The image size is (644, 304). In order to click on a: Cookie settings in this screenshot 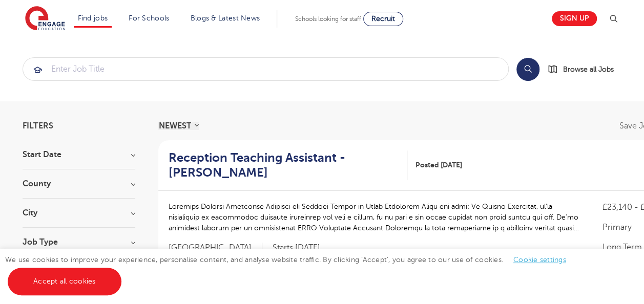, I will do `click(540, 260)`.